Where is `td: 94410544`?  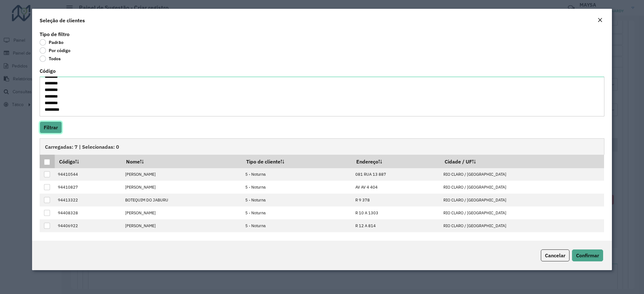 td: 94410544 is located at coordinates (88, 175).